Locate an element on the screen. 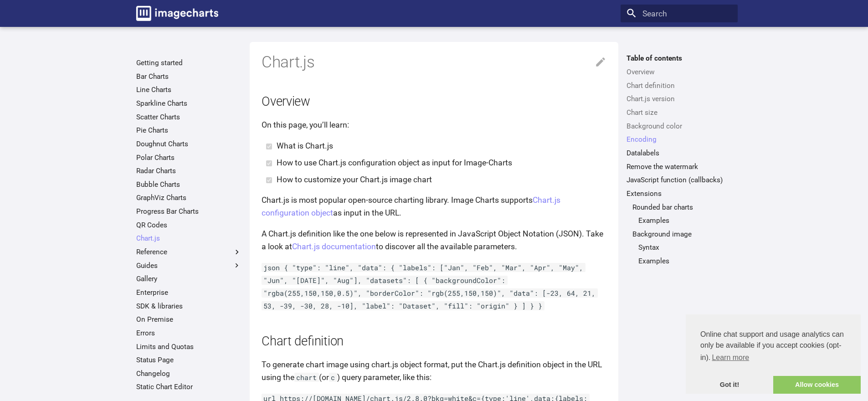 This screenshot has width=868, height=401. a: allow cookies is located at coordinates (817, 385).